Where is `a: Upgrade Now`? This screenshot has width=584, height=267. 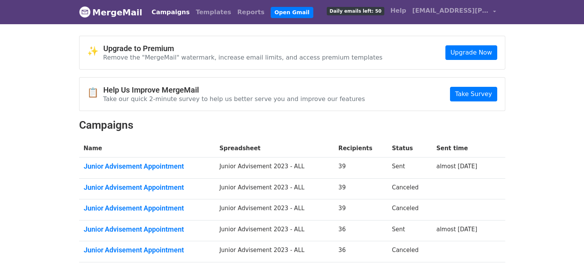 a: Upgrade Now is located at coordinates (471, 53).